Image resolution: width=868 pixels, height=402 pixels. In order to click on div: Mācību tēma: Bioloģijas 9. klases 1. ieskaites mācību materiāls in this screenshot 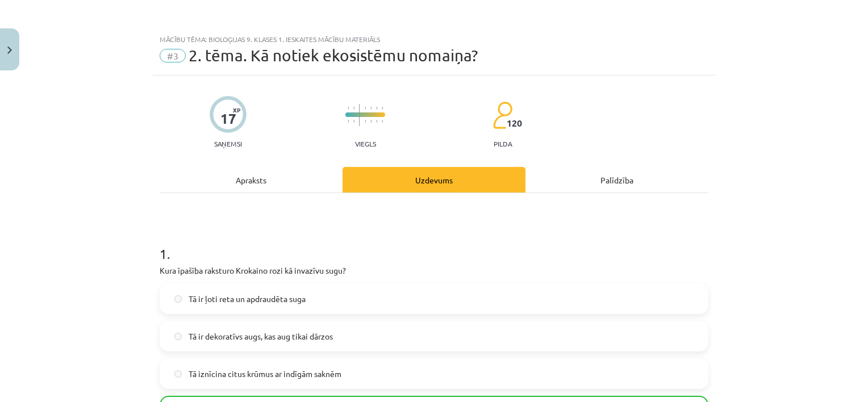, I will do `click(434, 39)`.